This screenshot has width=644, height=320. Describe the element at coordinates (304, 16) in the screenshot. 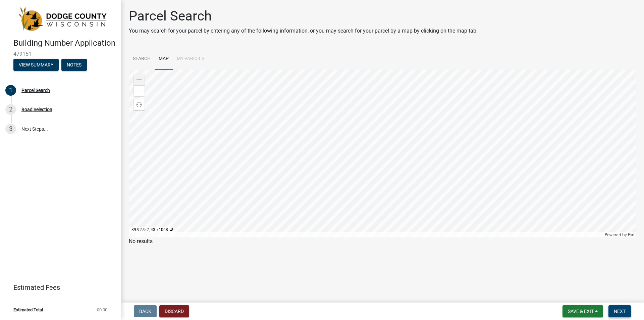

I see `h1: Parcel Search` at that location.